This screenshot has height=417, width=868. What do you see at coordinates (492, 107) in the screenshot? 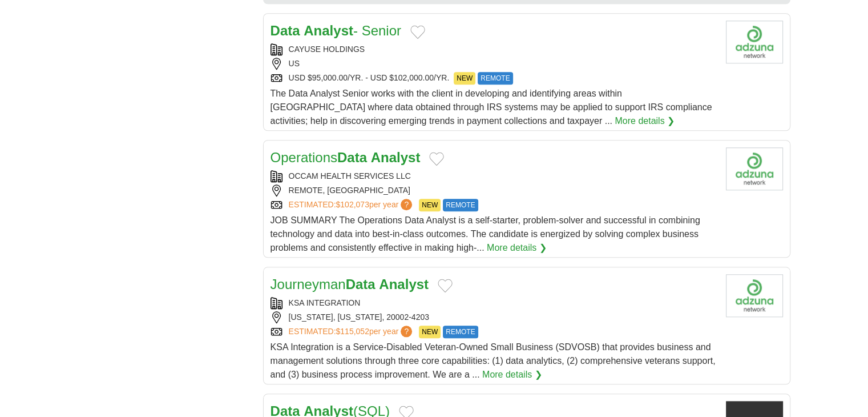
I see `span: The Data Analyst Senior works with the client in developing and identifying areas within [GEOGRAP...` at bounding box center [492, 107].